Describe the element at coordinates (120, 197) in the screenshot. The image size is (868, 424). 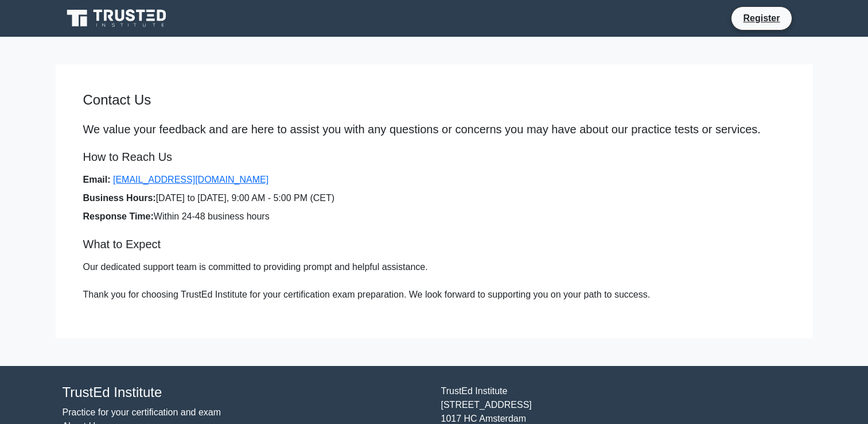
I see `strong: Business Hours:` at that location.